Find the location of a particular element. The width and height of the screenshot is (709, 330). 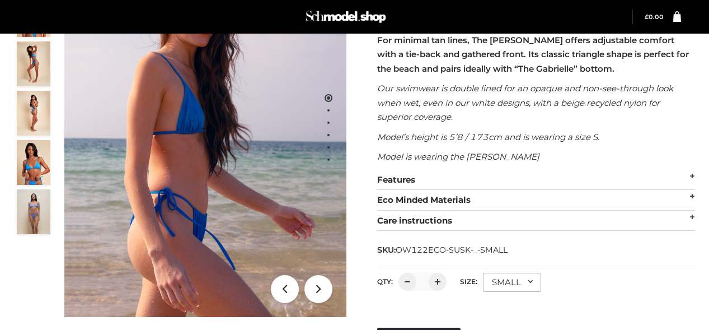

div: Eco Minded Materials is located at coordinates (536, 200).